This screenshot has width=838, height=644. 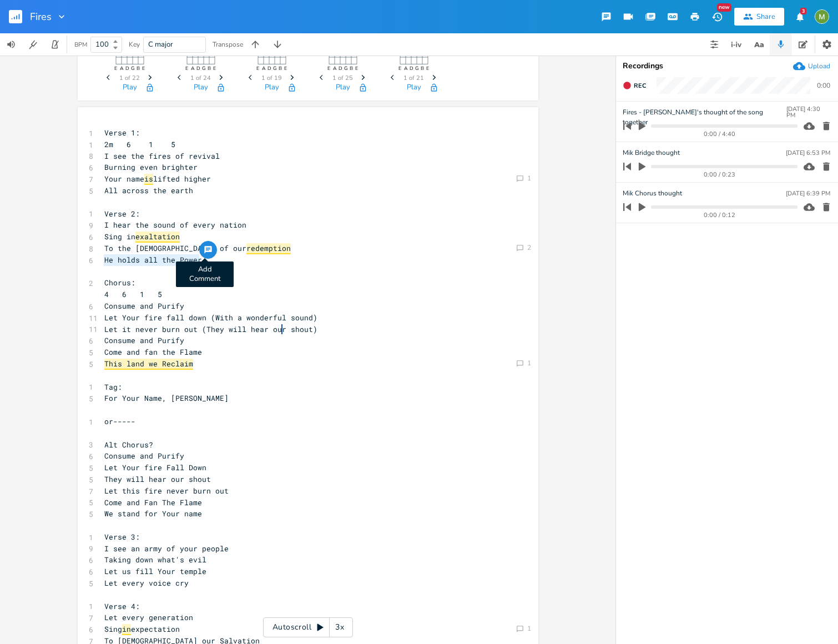 What do you see at coordinates (720, 215) in the screenshot?
I see `div: 0:00 / 0:12` at bounding box center [720, 215].